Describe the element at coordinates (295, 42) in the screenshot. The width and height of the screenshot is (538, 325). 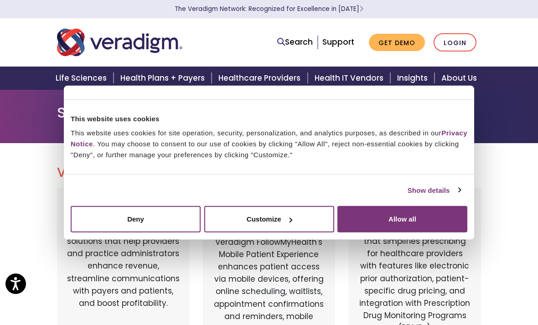
I see `a: Search` at that location.